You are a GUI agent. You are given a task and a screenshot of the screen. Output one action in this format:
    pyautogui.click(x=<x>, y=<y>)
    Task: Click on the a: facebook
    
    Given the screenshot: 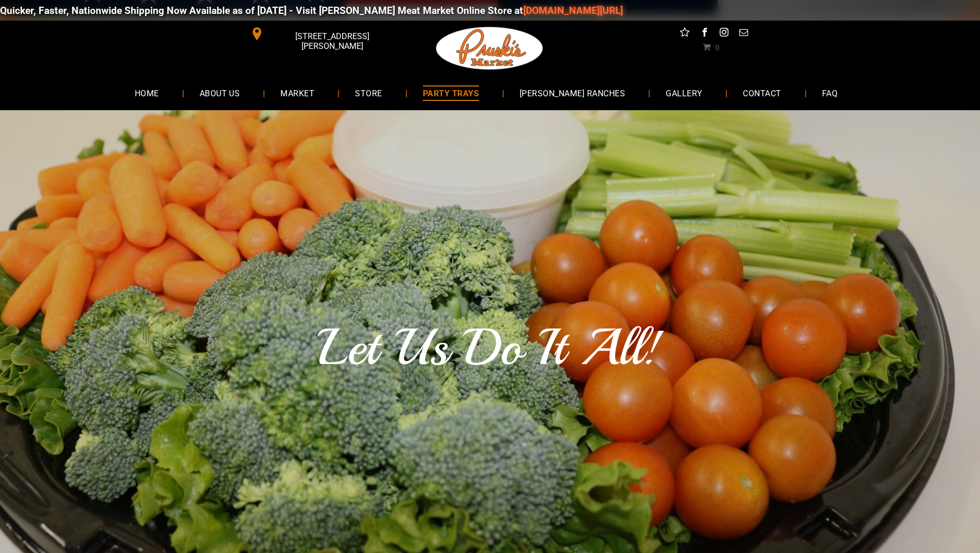 What is the action you would take?
    pyautogui.click(x=705, y=34)
    